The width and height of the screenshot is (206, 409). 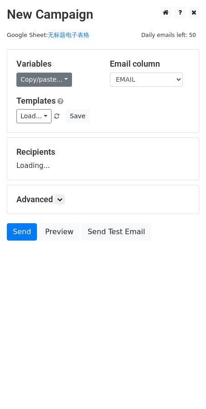 I want to click on button: Save, so click(x=78, y=116).